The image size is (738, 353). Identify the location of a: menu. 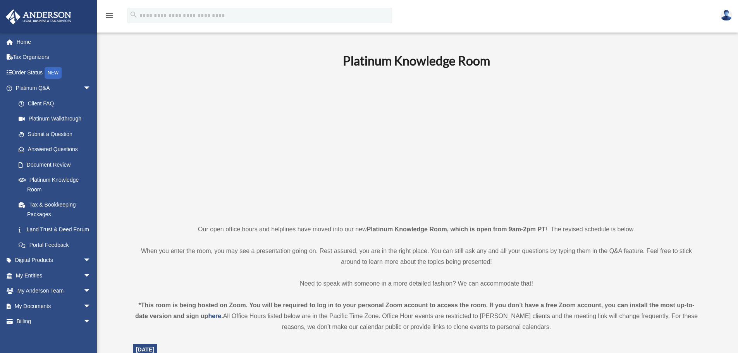
(109, 17).